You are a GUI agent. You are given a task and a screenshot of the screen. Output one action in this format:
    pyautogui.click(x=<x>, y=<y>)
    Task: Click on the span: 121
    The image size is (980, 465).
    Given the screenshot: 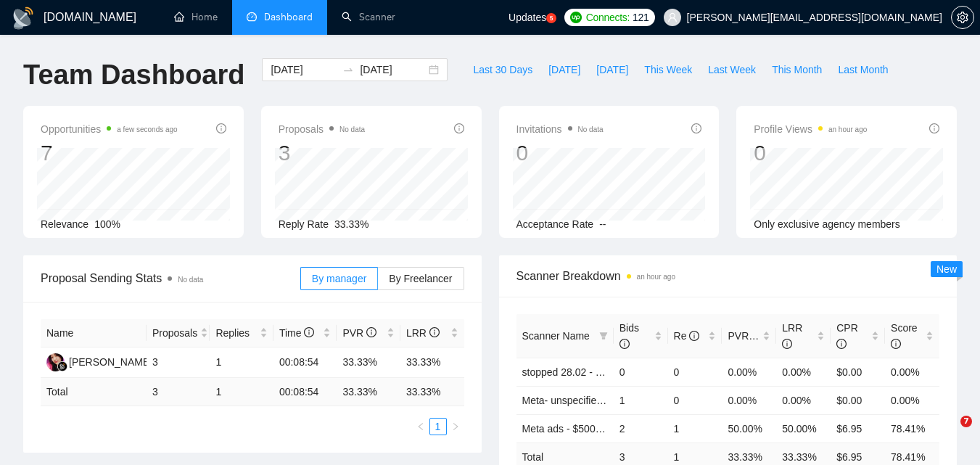 What is the action you would take?
    pyautogui.click(x=641, y=18)
    